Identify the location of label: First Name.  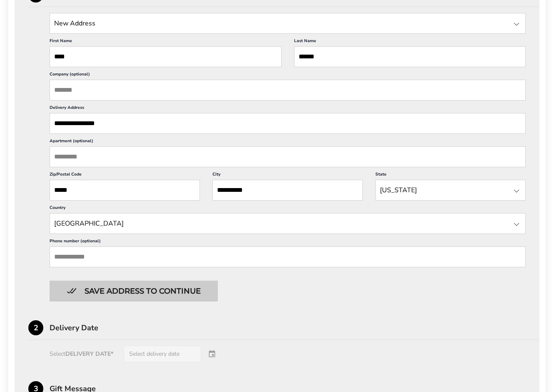
(166, 42).